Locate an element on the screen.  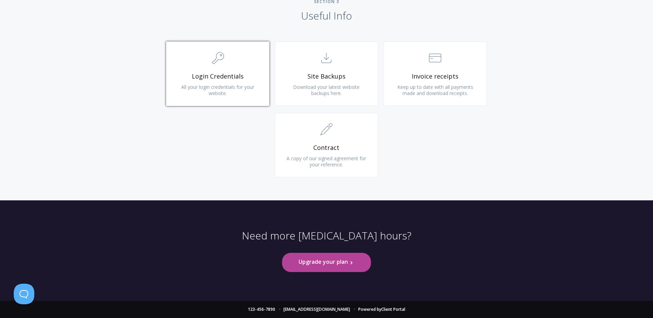
a: Login Credentials All your login credentials for your website. is located at coordinates (217, 74).